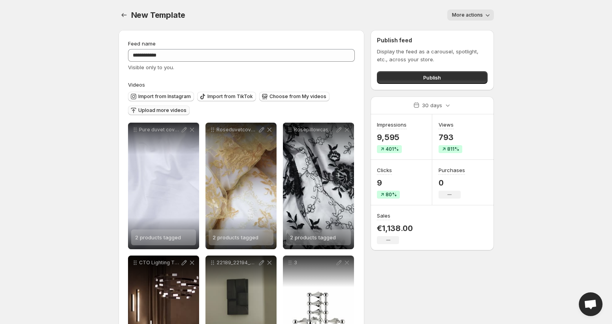 Image resolution: width=612 pixels, height=324 pixels. What do you see at coordinates (452, 170) in the screenshot?
I see `h3: Purchases` at bounding box center [452, 170].